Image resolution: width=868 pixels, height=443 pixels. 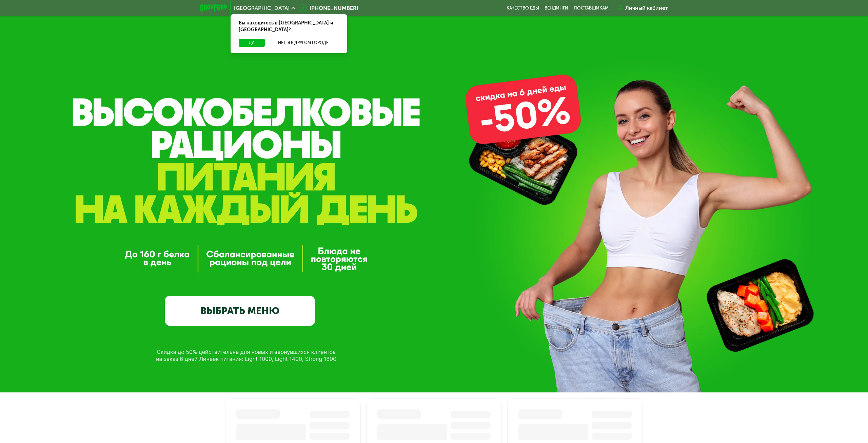 I want to click on div: Личный кабинет, so click(x=647, y=8).